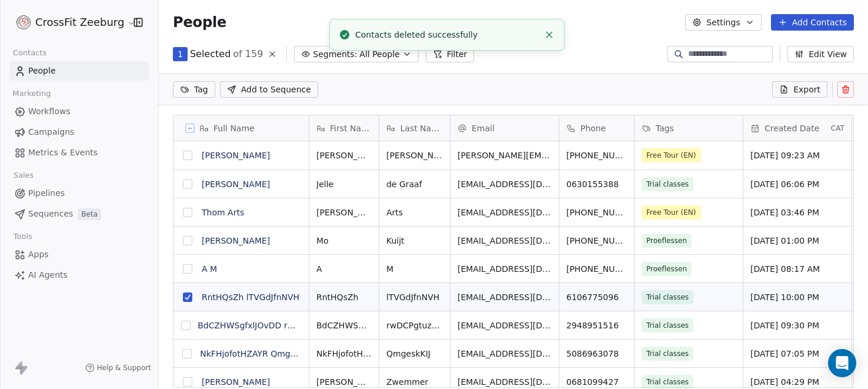 This screenshot has height=389, width=868. What do you see at coordinates (504, 128) in the screenshot?
I see `div: Email` at bounding box center [504, 128].